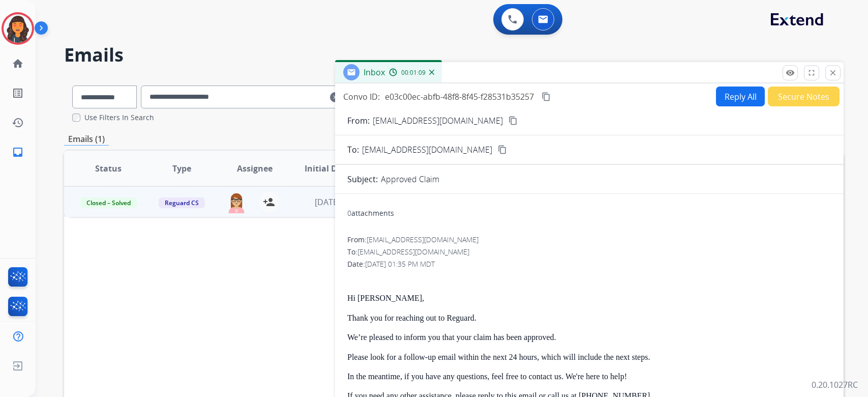 This screenshot has height=397, width=868. I want to click on div: Date:, so click(590, 264).